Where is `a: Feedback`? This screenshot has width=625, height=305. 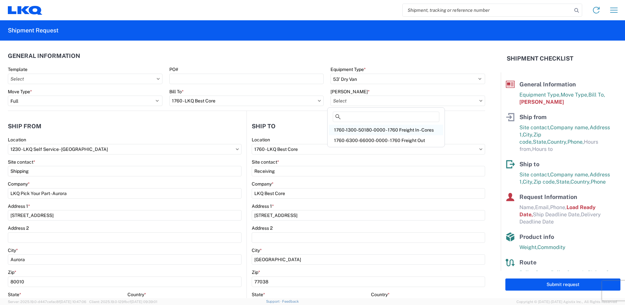
a: Feedback is located at coordinates (290, 301).